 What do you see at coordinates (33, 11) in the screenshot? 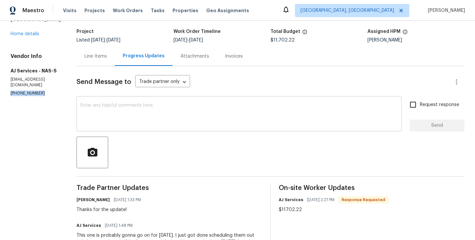
I see `span: Maestro` at bounding box center [33, 11].